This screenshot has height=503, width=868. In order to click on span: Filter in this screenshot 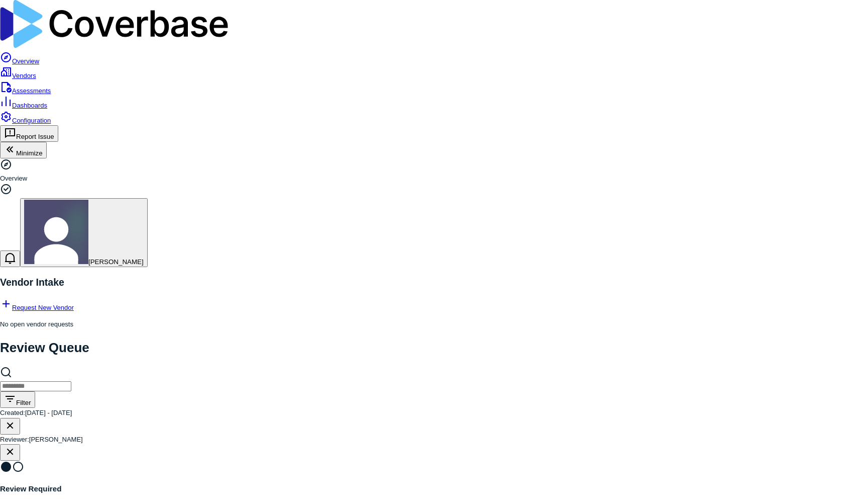, I will do `click(24, 403)`.